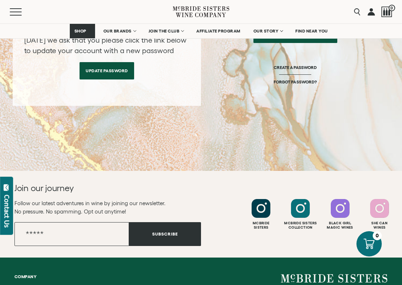 This screenshot has height=285, width=402. Describe the element at coordinates (23, 12) in the screenshot. I see `button: Mobile Menu Trigger` at that location.